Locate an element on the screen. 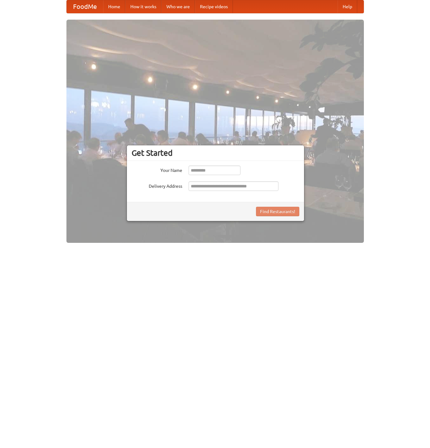 This screenshot has width=430, height=448. a: FoodMe is located at coordinates (85, 7).